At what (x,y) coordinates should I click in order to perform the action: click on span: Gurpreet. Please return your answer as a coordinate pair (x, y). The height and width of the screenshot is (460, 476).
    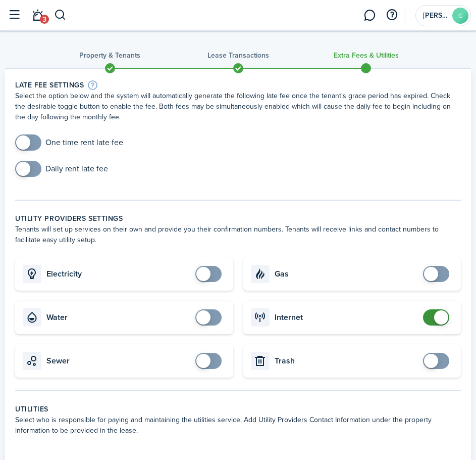
    Looking at the image, I should click on (436, 16).